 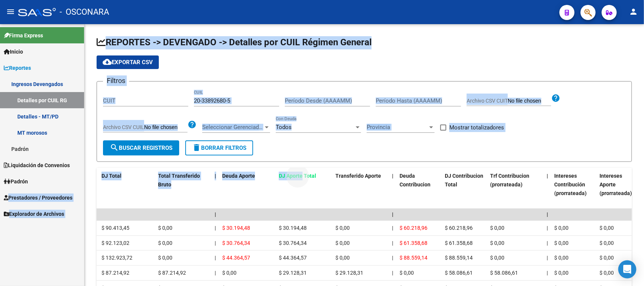 I want to click on span: Buscar Registros, so click(x=141, y=148).